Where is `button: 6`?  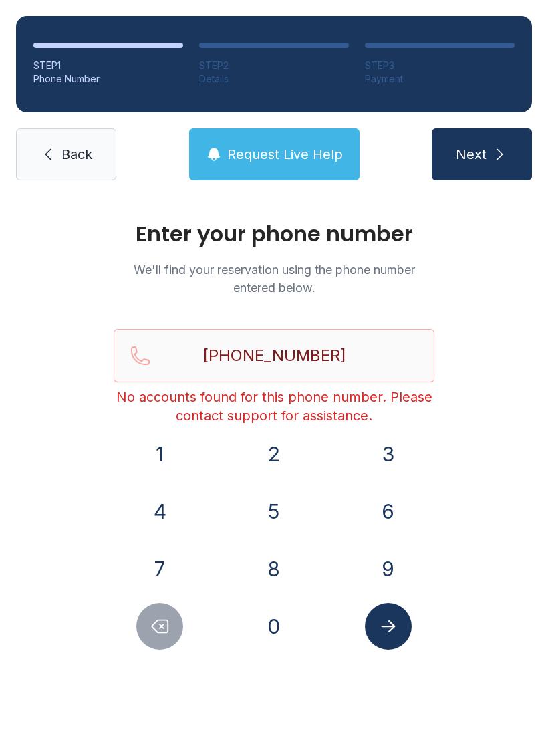
button: 6 is located at coordinates (388, 512).